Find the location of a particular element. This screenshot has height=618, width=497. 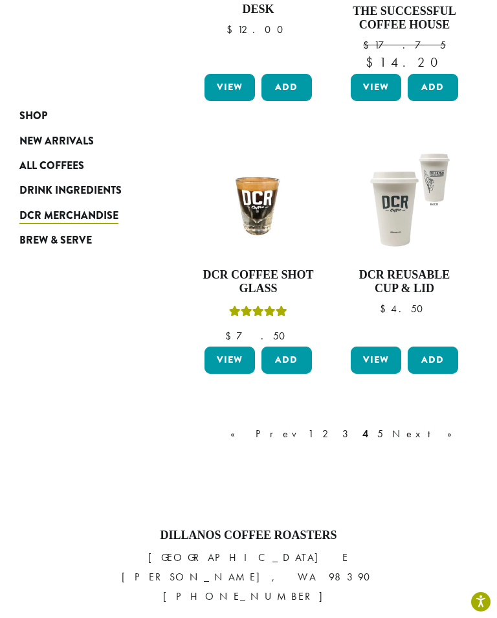

bdi: 14.20 is located at coordinates (405, 62).